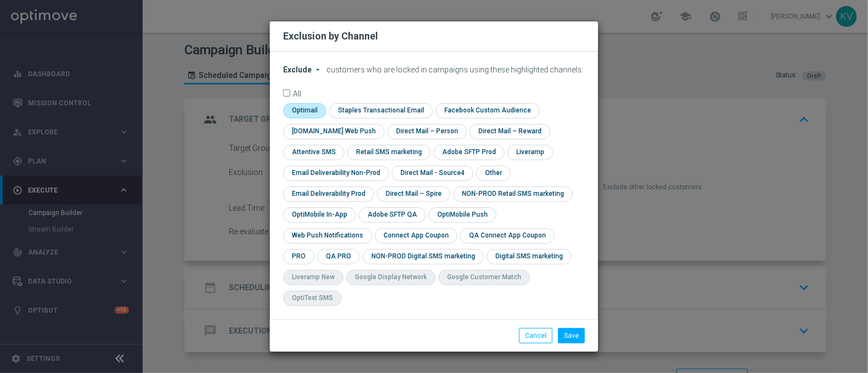 This screenshot has height=373, width=868. What do you see at coordinates (434, 70) in the screenshot?
I see `div: customers who are locked in campaigns using these highlighted channels:` at bounding box center [434, 70].